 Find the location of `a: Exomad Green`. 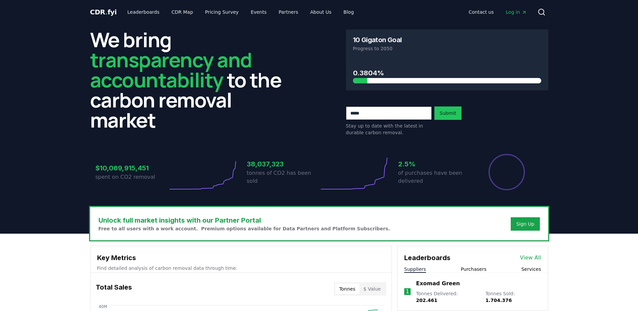

a: Exomad Green is located at coordinates (438, 284).